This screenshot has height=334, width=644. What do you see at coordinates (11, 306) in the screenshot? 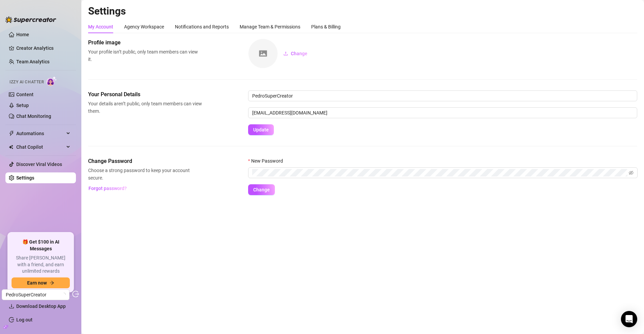
I see `span: download` at bounding box center [11, 306].